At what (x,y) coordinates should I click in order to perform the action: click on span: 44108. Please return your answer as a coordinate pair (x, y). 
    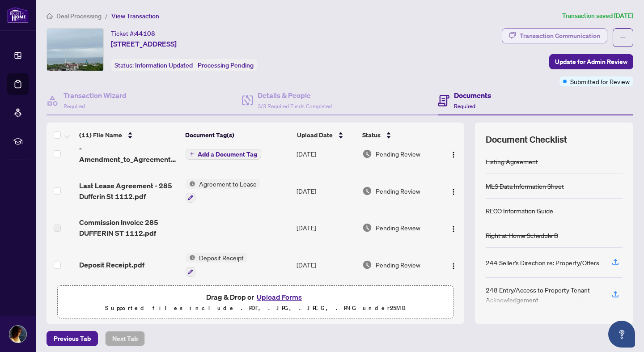
    Looking at the image, I should click on (145, 34).